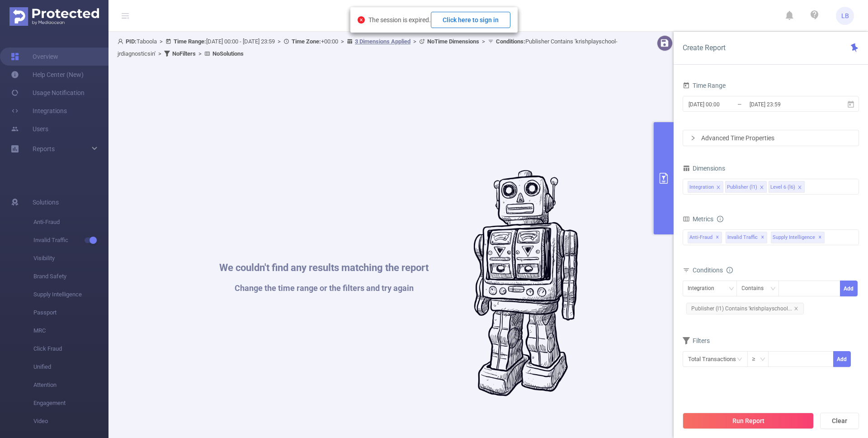  Describe the element at coordinates (746, 187) in the screenshot. I see `li: Publisher (l1)` at that location.